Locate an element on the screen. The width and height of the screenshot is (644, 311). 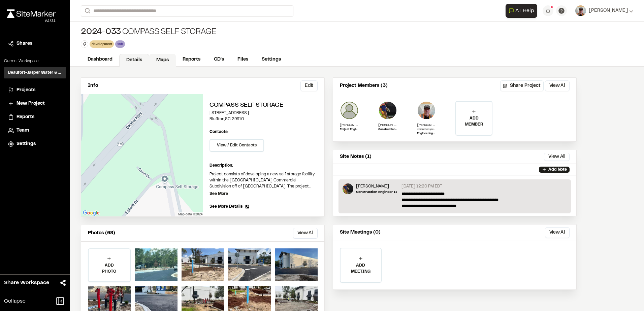
button: Open AI Assistant is located at coordinates (522, 11).